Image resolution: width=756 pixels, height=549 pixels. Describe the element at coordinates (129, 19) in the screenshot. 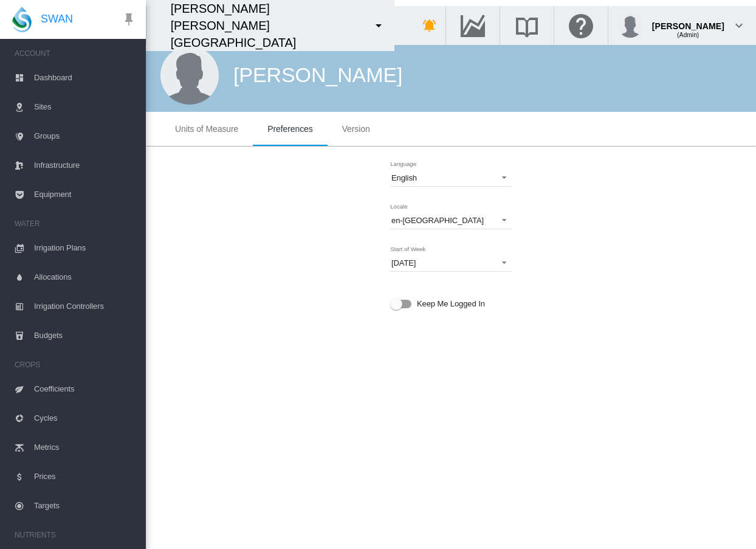

I see `md-icon: icon-pin` at that location.